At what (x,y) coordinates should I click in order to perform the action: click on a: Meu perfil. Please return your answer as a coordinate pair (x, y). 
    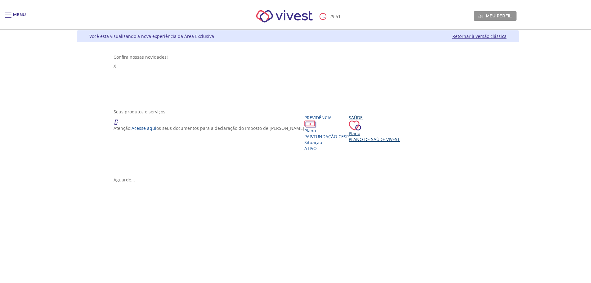
    Looking at the image, I should click on (495, 16).